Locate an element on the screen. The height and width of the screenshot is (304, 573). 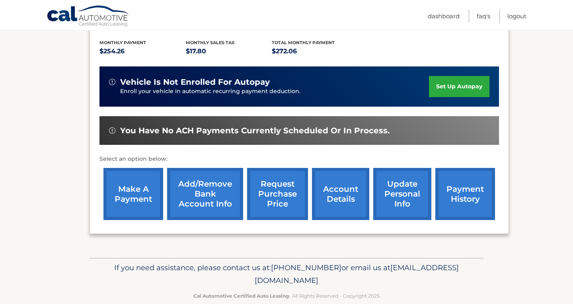
a: make a payment is located at coordinates (133, 194).